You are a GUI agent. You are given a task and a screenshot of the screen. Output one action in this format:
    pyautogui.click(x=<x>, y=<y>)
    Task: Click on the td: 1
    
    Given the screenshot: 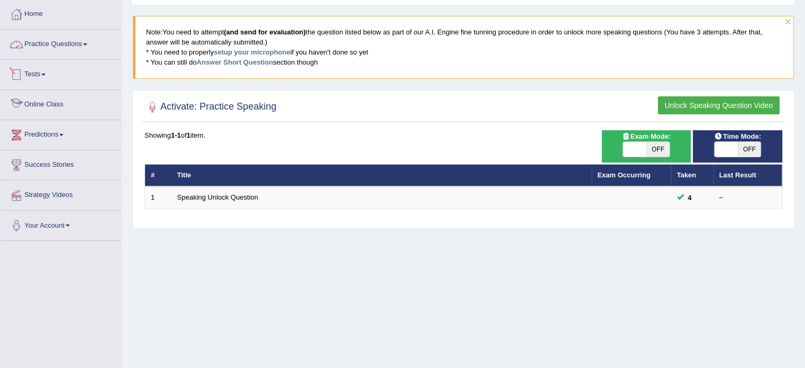 What is the action you would take?
    pyautogui.click(x=158, y=197)
    